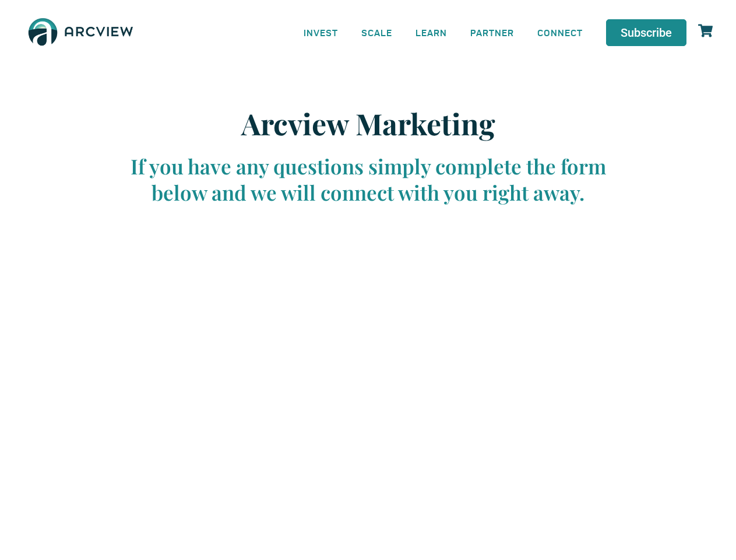 Image resolution: width=736 pixels, height=560 pixels. I want to click on a: SCALE, so click(376, 32).